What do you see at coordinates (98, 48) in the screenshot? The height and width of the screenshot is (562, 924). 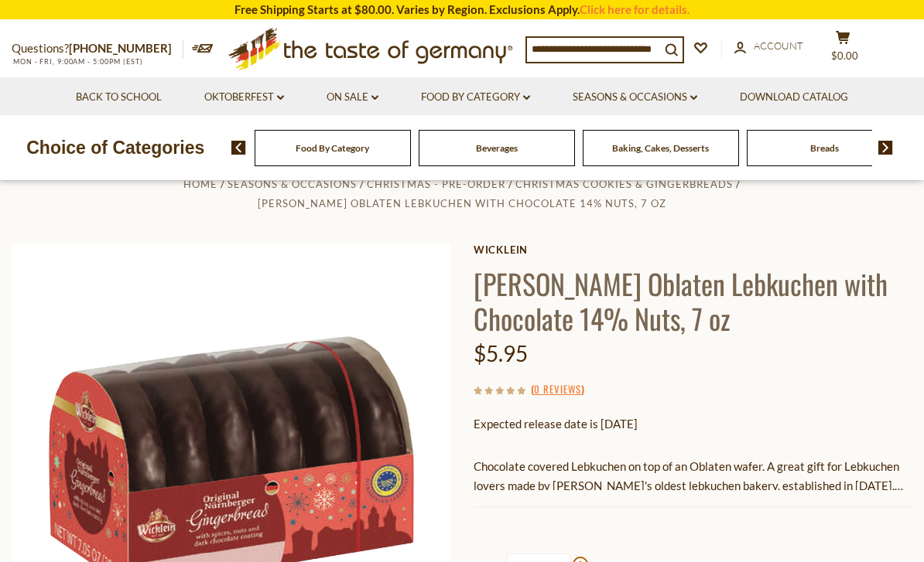 I see `p: Questions?` at bounding box center [98, 48].